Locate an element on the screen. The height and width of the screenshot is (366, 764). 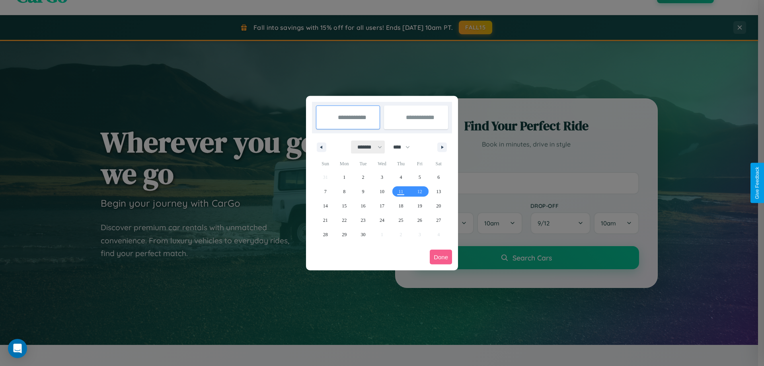
span: 7 is located at coordinates (325, 191).